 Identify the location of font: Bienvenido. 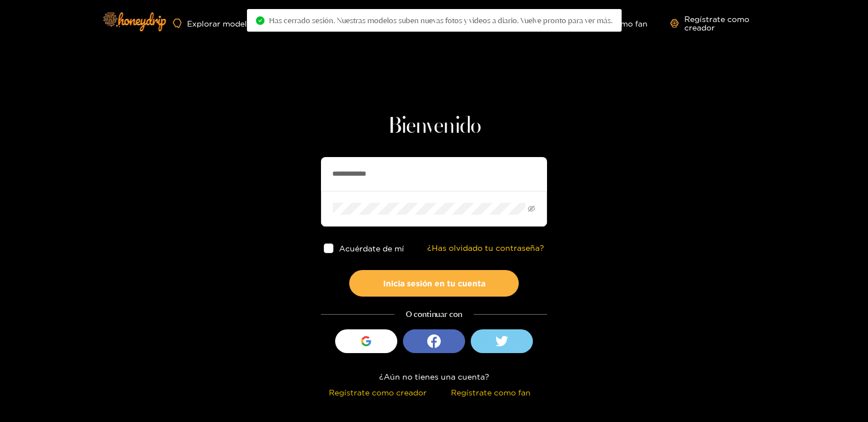
(434, 127).